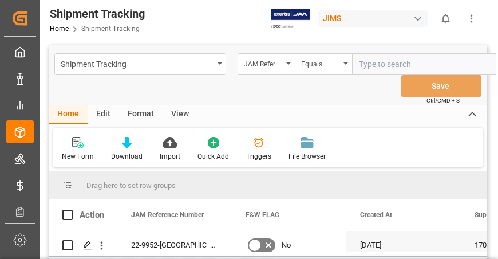 The height and width of the screenshot is (259, 498). I want to click on span: F&W FLAG, so click(262, 215).